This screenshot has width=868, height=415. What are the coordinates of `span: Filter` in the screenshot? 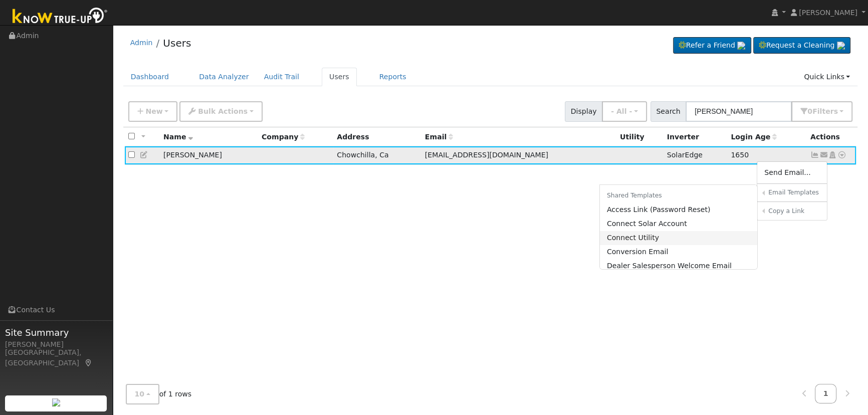 It's located at (824, 111).